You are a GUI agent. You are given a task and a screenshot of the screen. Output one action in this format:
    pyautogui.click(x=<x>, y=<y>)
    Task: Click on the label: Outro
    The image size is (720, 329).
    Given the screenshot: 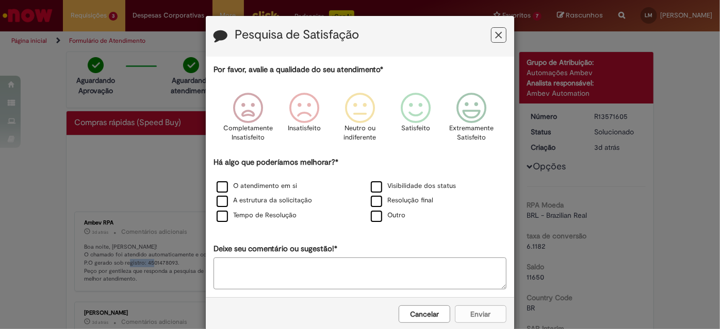 What is the action you would take?
    pyautogui.click(x=388, y=215)
    